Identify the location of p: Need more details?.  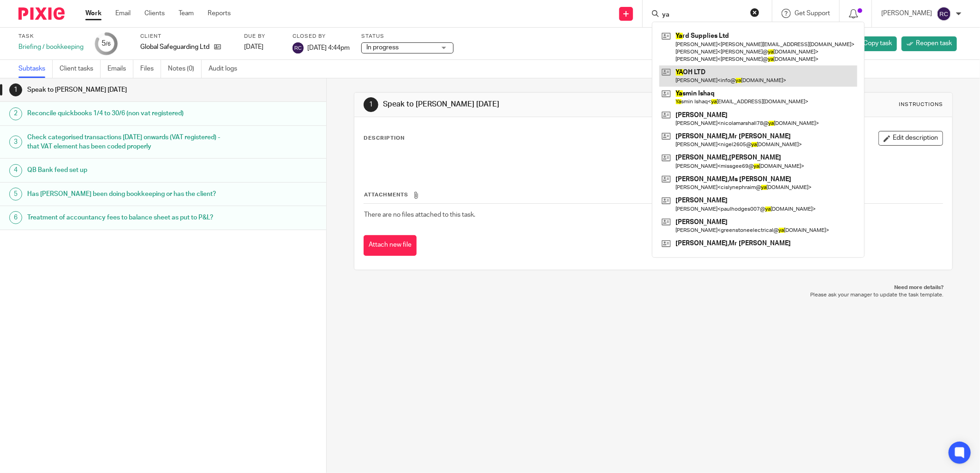
(654, 288).